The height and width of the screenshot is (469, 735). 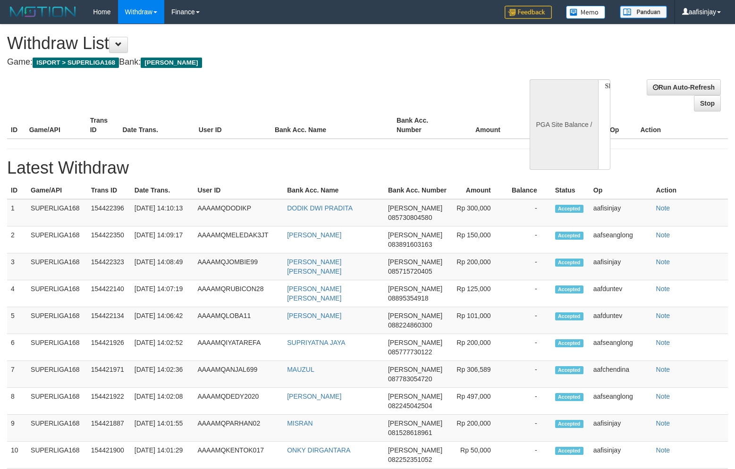 I want to click on td: Rp 497,000, so click(x=478, y=401).